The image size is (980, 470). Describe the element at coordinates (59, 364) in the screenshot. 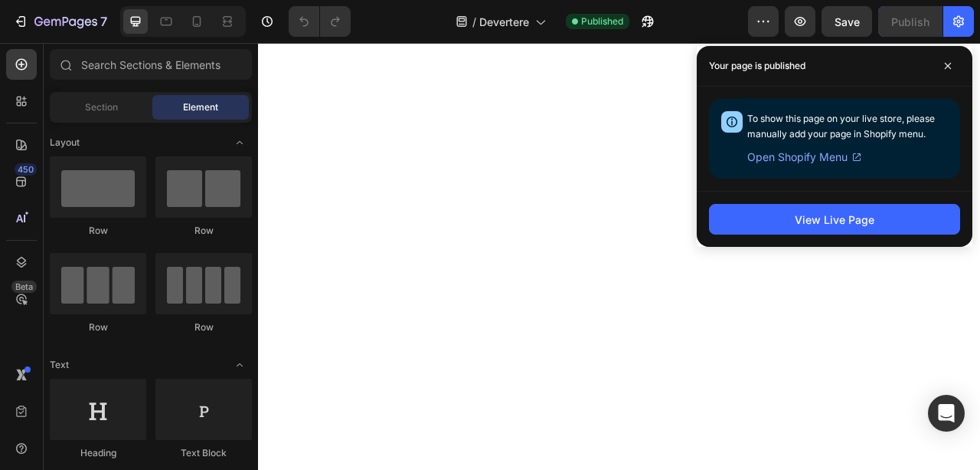

I see `span: Text` at that location.